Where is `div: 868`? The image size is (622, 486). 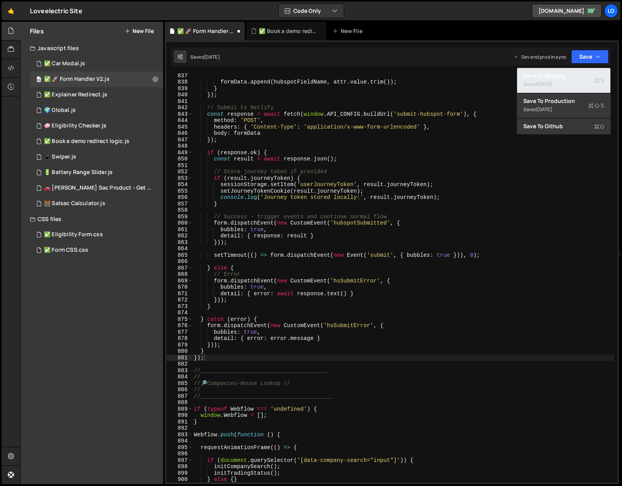
div: 868 is located at coordinates (180, 274).